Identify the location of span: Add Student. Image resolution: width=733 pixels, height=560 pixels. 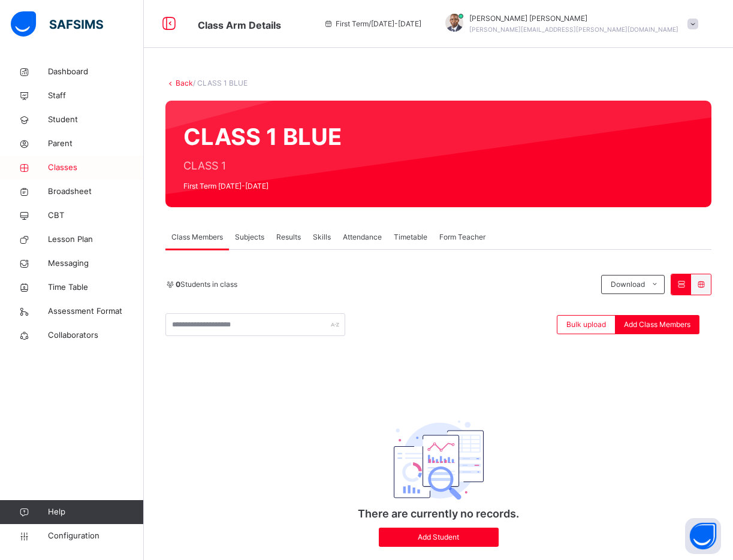
(439, 538).